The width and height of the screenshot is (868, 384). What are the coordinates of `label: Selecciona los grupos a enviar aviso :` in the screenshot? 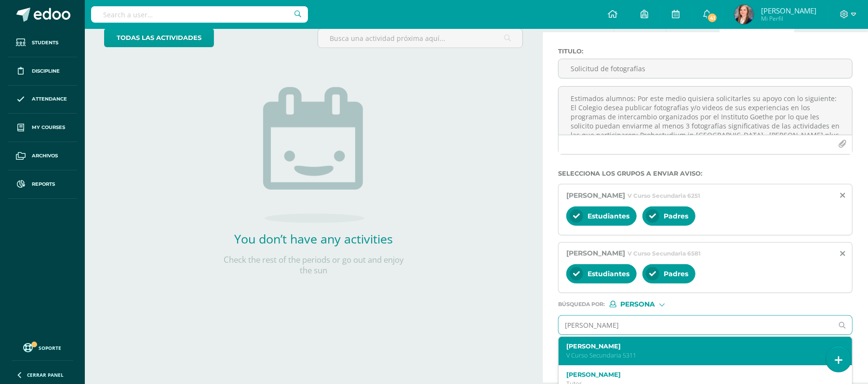 It's located at (705, 173).